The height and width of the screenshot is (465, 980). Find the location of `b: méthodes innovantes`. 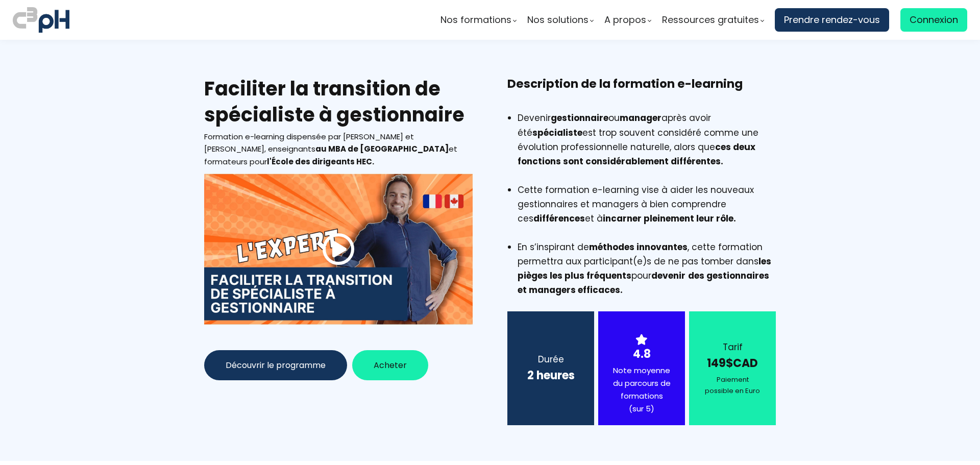

b: méthodes innovantes is located at coordinates (638, 247).